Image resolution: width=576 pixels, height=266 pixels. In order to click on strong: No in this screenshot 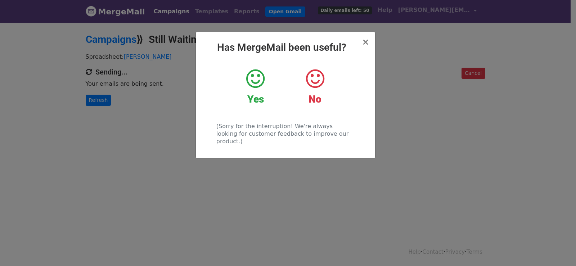, I will do `click(315, 99)`.